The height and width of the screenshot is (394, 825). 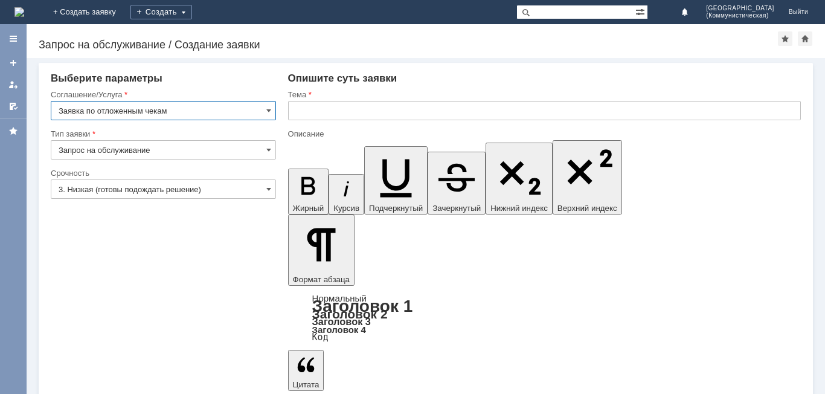 What do you see at coordinates (306, 370) in the screenshot?
I see `button: Цитата` at bounding box center [306, 370].